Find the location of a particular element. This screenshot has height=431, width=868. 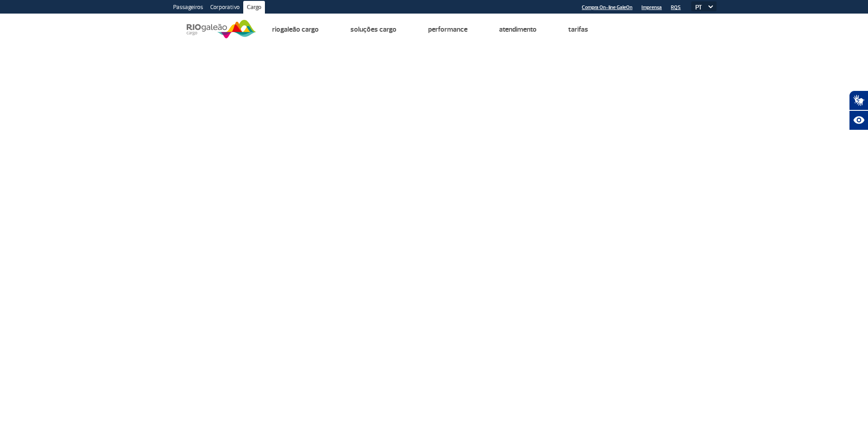

a: Tarifas is located at coordinates (579, 29).